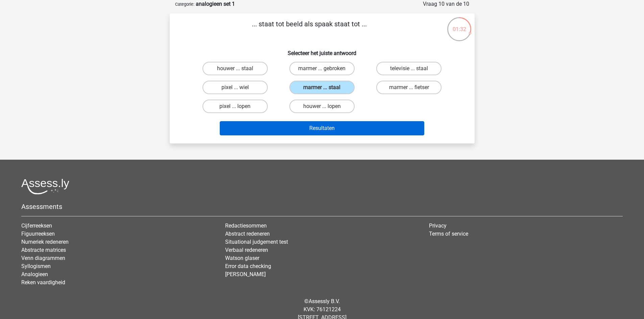 Image resolution: width=644 pixels, height=319 pixels. Describe the element at coordinates (322, 106) in the screenshot. I see `label: houwer ... lopen` at that location.